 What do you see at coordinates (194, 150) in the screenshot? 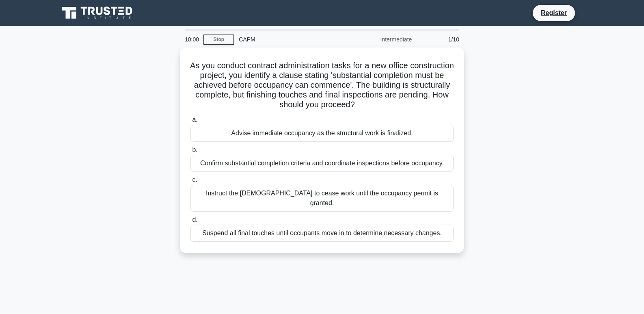
I see `span: b.` at bounding box center [194, 150].